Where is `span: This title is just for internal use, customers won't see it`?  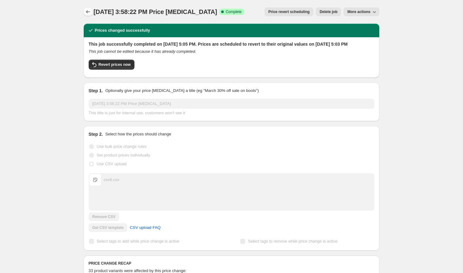
span: This title is just for internal use, customers won't see it is located at coordinates (137, 113).